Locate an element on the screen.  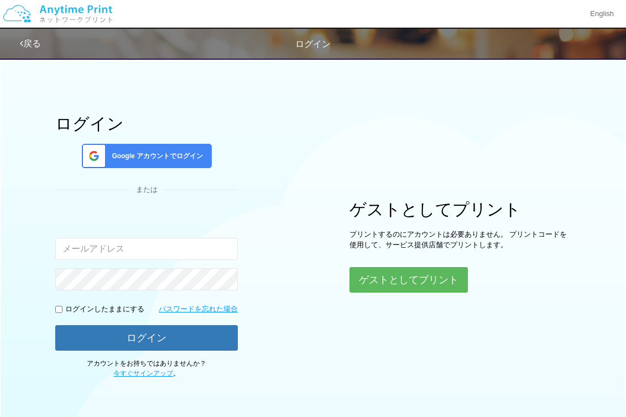
span: Google アカウントでログイン is located at coordinates (155, 156).